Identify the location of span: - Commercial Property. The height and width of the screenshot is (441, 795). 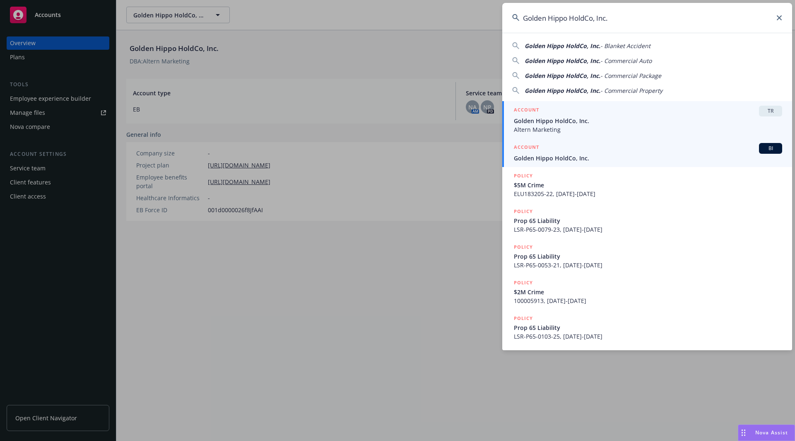
(632, 90).